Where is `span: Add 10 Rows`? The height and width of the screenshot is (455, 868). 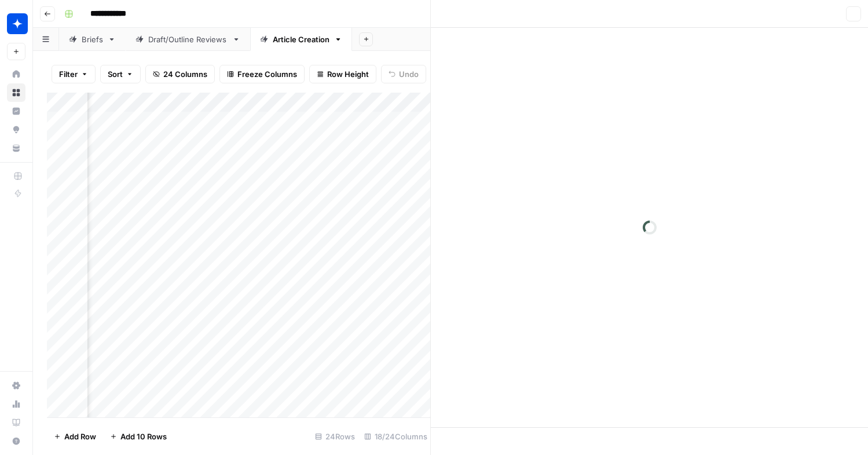 span: Add 10 Rows is located at coordinates (144, 437).